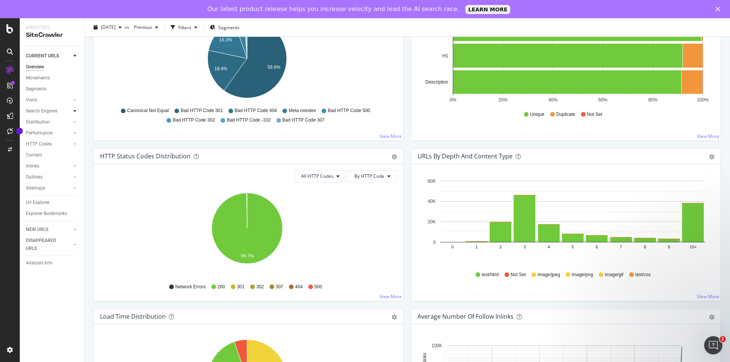  I want to click on text: 3, so click(524, 247).